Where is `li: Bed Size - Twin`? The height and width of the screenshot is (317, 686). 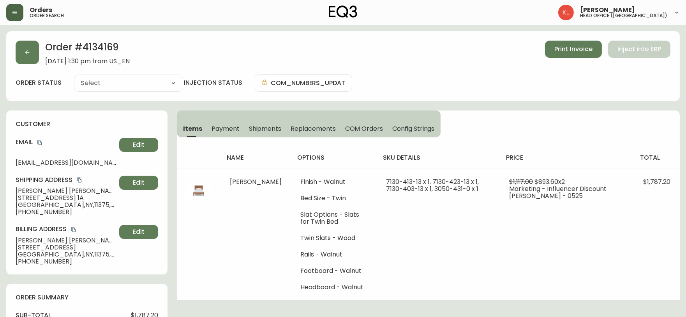 li: Bed Size - Twin is located at coordinates (334, 198).